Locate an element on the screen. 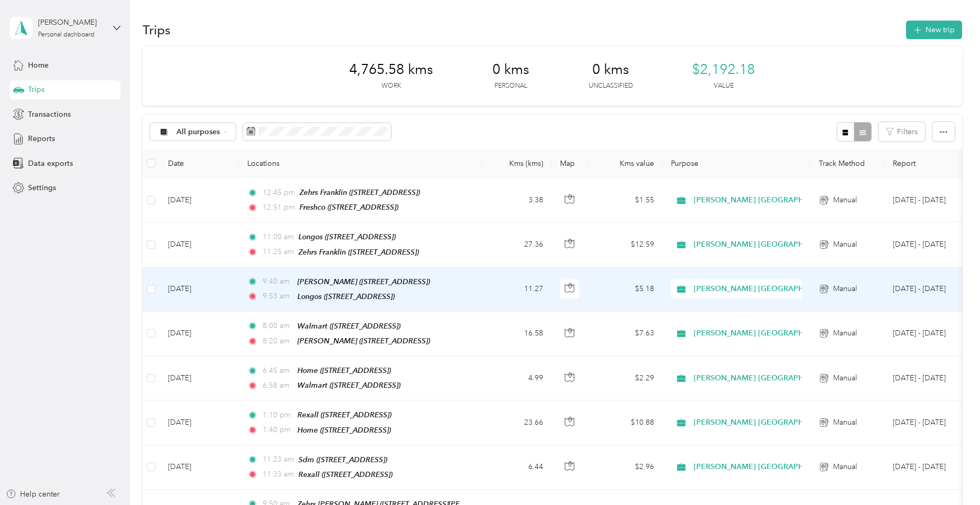  button: Help center is located at coordinates (33, 493).